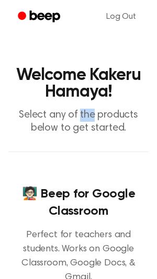 The image size is (157, 279). I want to click on h4: 🧑🏻‍🏫 Beep for Google Classroom, so click(78, 203).